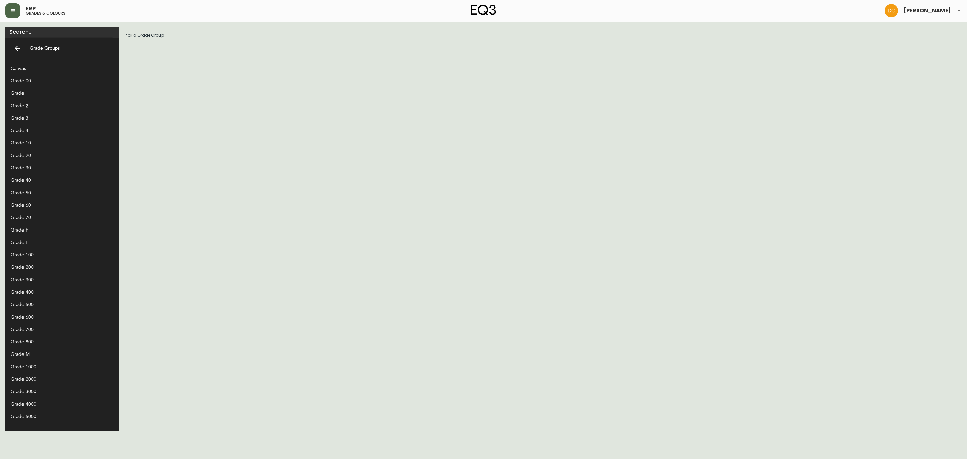 The width and height of the screenshot is (967, 459). I want to click on h6: Grade Groups, so click(45, 48).